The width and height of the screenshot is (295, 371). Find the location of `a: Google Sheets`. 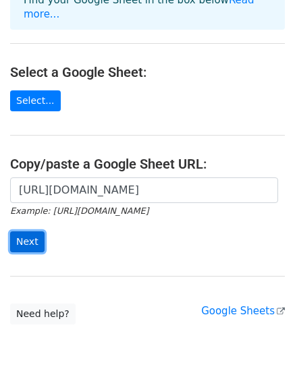

a: Google Sheets is located at coordinates (243, 311).